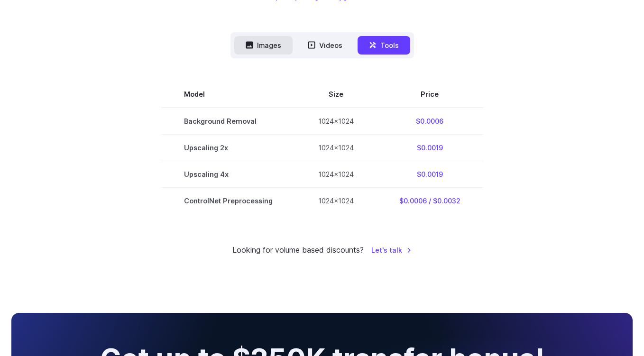 The width and height of the screenshot is (644, 356). Describe the element at coordinates (430, 121) in the screenshot. I see `td: $0.0006` at that location.